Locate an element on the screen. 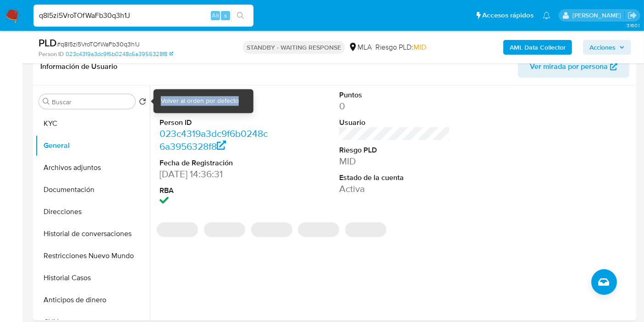 This screenshot has height=322, width=644. b: PLD is located at coordinates (48, 42).